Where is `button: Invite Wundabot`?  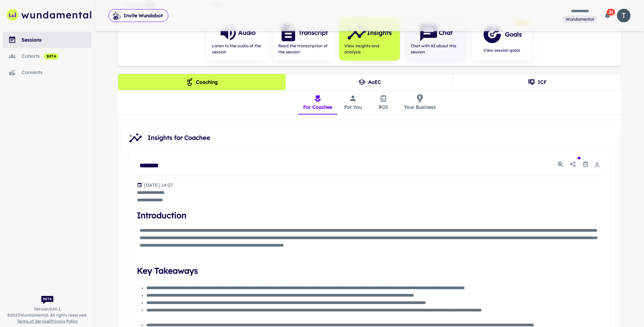 button: Invite Wundabot is located at coordinates (139, 16).